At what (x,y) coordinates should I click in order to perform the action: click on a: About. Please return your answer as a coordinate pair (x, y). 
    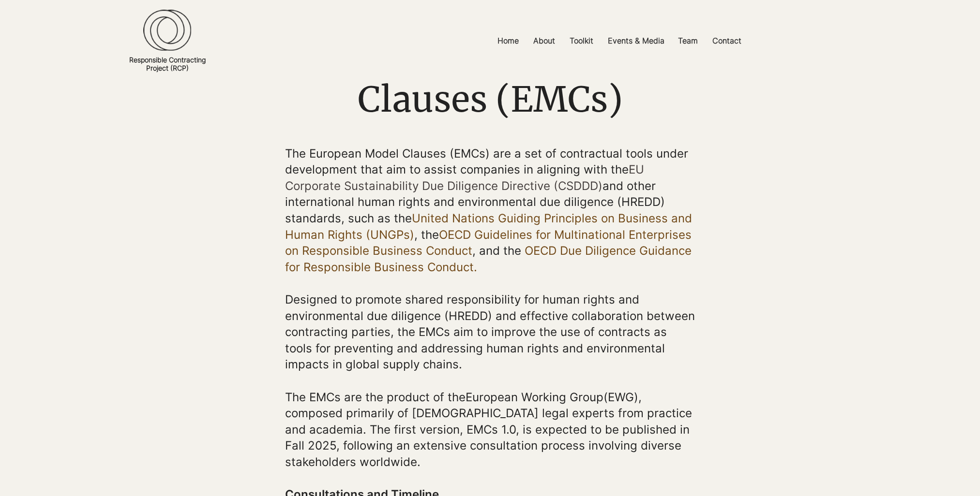
    Looking at the image, I should click on (544, 40).